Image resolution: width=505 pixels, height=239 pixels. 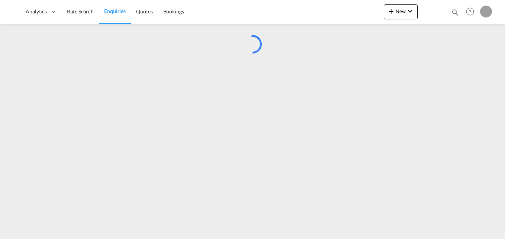 I want to click on md-icon: icon-plus 400-fg, so click(x=391, y=11).